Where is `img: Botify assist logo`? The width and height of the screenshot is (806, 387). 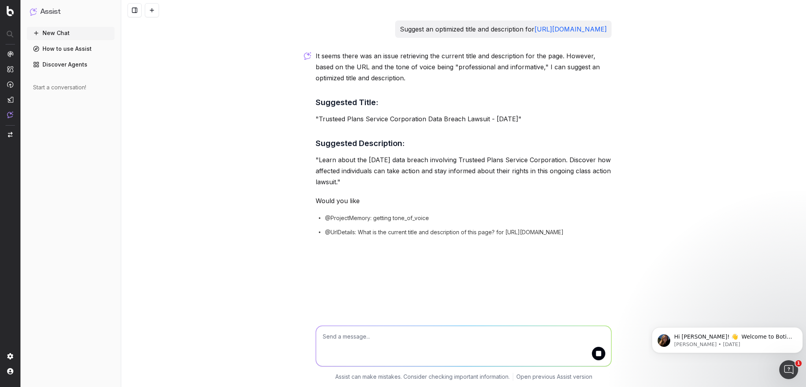
img: Botify assist logo is located at coordinates (307, 56).